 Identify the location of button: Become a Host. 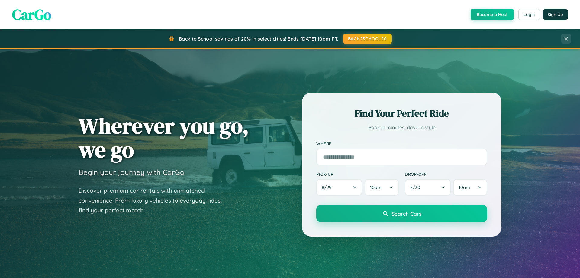
(492, 15).